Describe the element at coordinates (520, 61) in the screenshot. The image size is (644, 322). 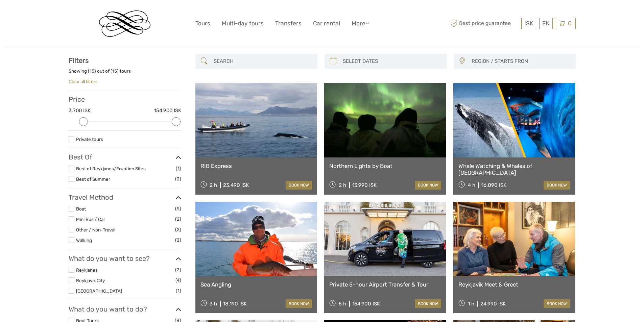
I see `button: REGION / STARTS FROM` at that location.